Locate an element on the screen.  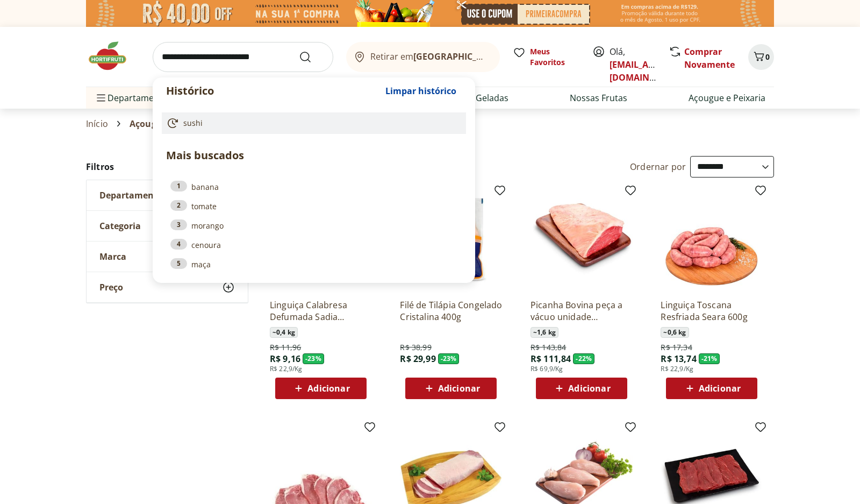
p: Mais buscados is located at coordinates (314, 155).